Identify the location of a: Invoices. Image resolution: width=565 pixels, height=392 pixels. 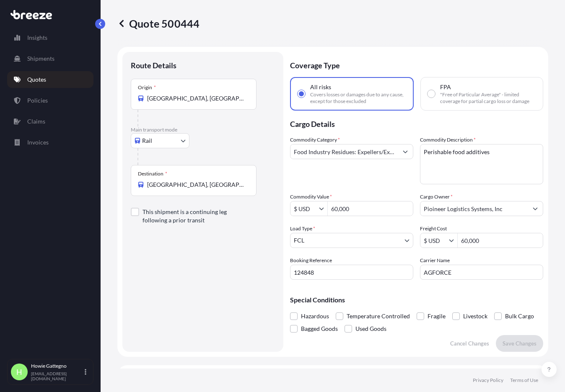
(50, 142).